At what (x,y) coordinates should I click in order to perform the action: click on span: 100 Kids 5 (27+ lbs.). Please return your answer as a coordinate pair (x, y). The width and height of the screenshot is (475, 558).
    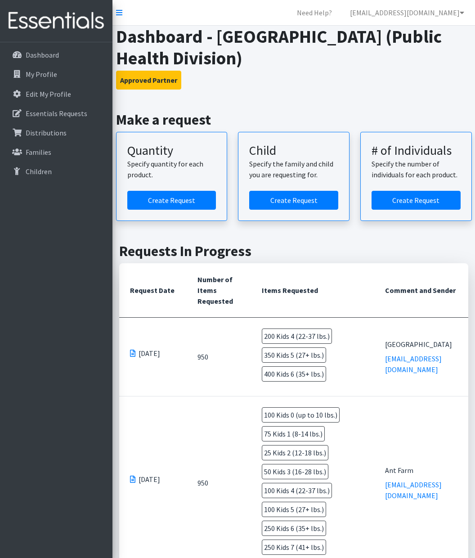
    Looking at the image, I should click on (294, 509).